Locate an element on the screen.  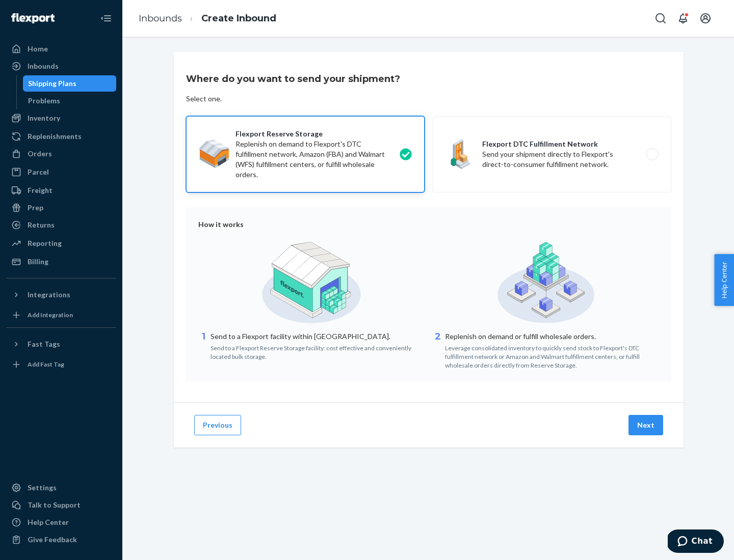
h3: Where do you want to send your shipment? is located at coordinates (293, 79).